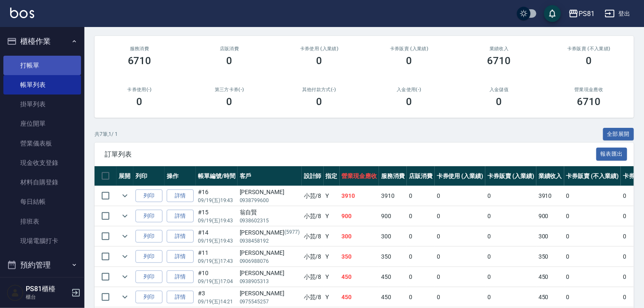  Describe the element at coordinates (332, 176) in the screenshot. I see `th: 指定` at that location.